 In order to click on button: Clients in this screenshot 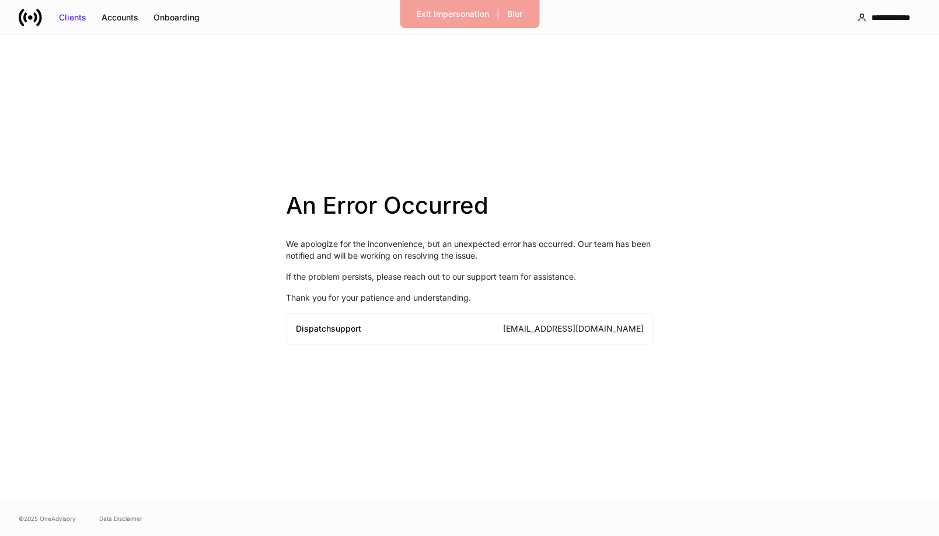, I will do `click(72, 18)`.